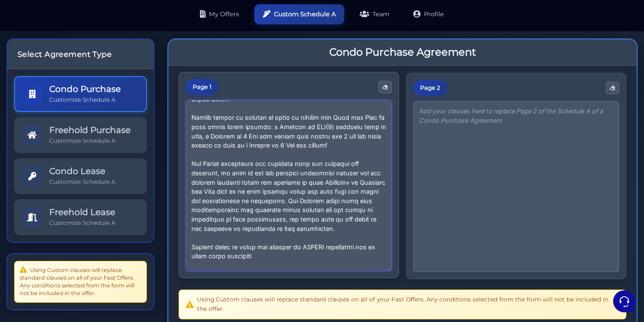 The height and width of the screenshot is (322, 644). Describe the element at coordinates (132, 123) in the screenshot. I see `a: Open Help Center` at that location.